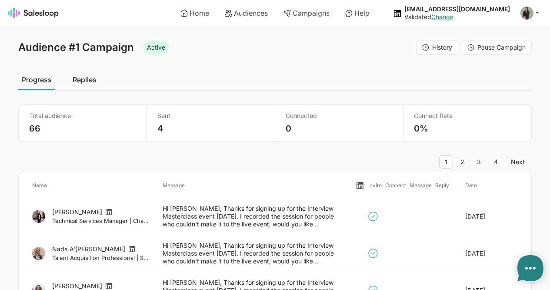 The height and width of the screenshot is (290, 550). Describe the element at coordinates (83, 116) in the screenshot. I see `p: Total audience` at that location.